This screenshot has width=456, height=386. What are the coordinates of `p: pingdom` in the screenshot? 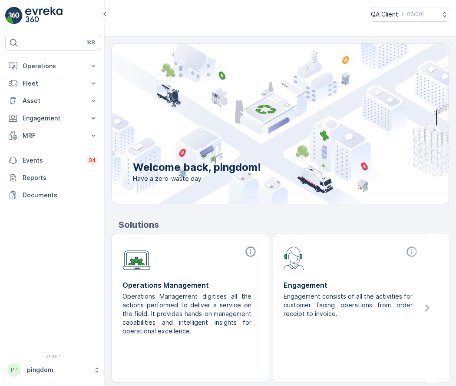 It's located at (58, 370).